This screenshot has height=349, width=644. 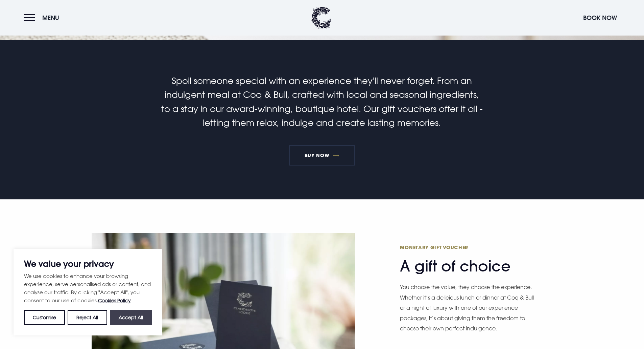 I want to click on img: Clandeboye Lodge, so click(x=321, y=17).